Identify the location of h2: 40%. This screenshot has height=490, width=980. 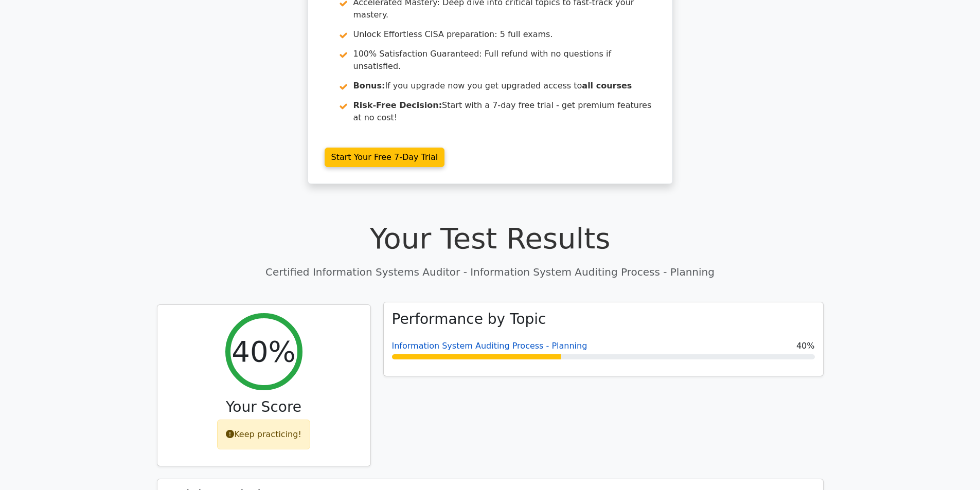
(263, 351).